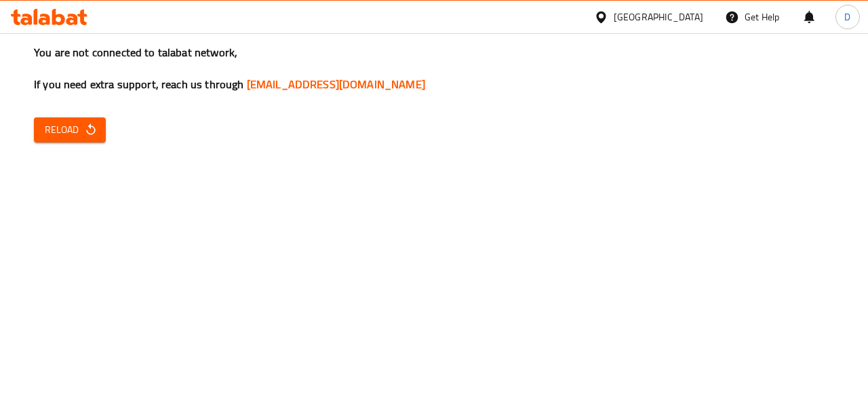 Image resolution: width=868 pixels, height=397 pixels. Describe the element at coordinates (434, 69) in the screenshot. I see `h3: You are not connected to talabat network, If you need extra support, reach us through` at that location.